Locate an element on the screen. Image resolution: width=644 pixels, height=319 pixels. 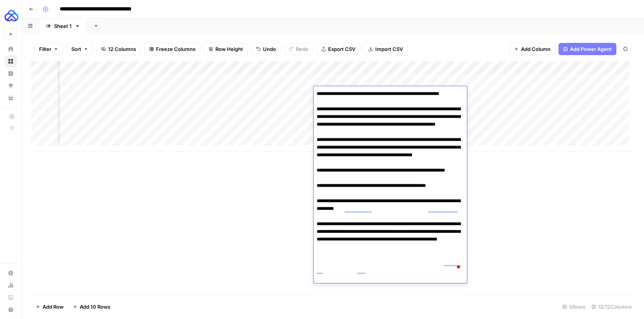
button: Add Row is located at coordinates (49, 307).